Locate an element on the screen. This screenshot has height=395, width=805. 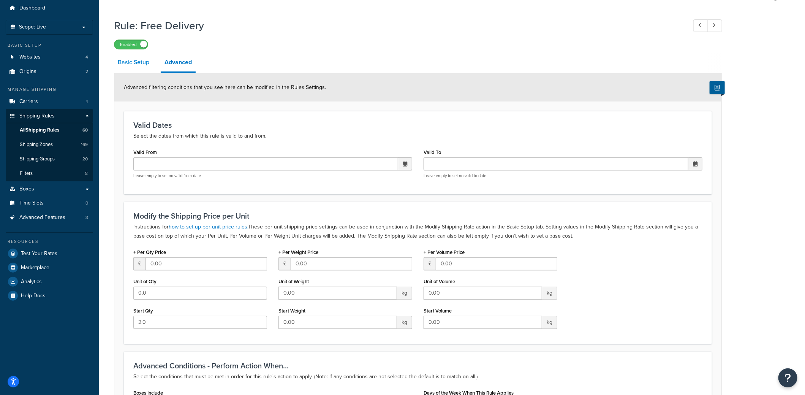
label: + Per Volume Price is located at coordinates (444, 252).